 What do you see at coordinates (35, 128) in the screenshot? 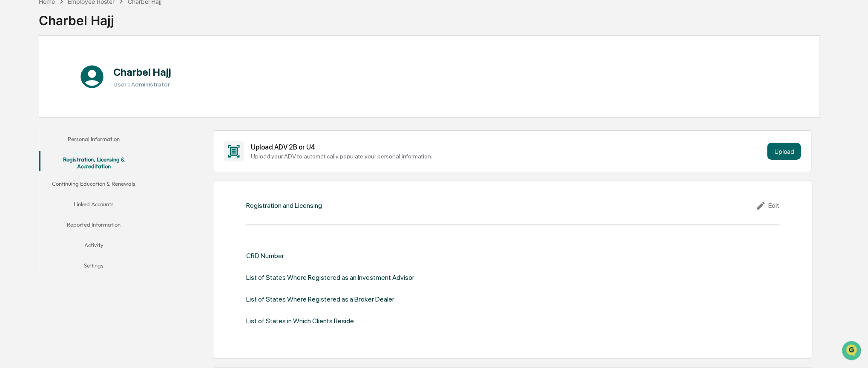
I see `span: Data Lookup` at bounding box center [35, 128].